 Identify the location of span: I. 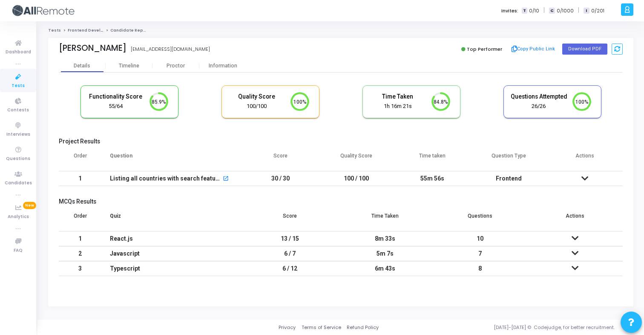
(586, 10).